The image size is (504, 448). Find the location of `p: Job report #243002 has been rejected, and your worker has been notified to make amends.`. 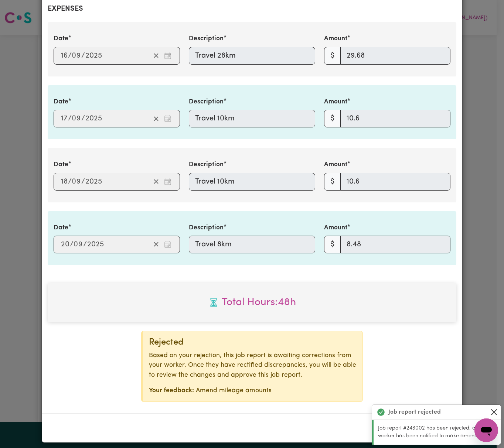

p: Job report #243002 has been rejected, and your worker has been notified to make amends. is located at coordinates (437, 432).